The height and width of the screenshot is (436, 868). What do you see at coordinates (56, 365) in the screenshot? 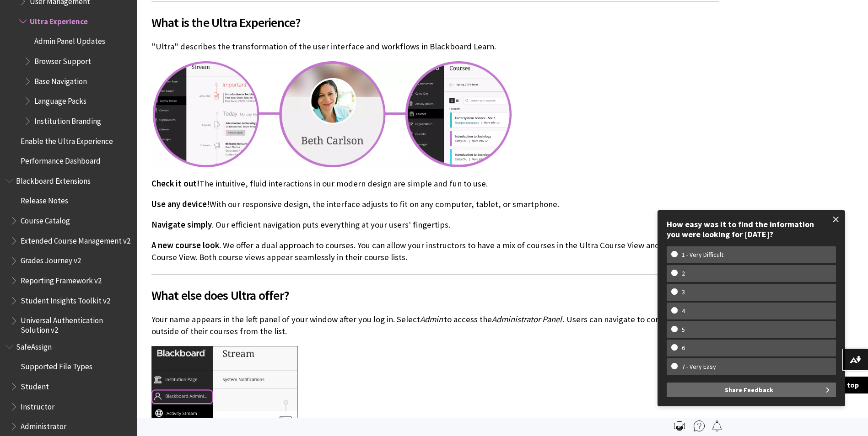
I see `span: Supported File Types` at bounding box center [56, 365].